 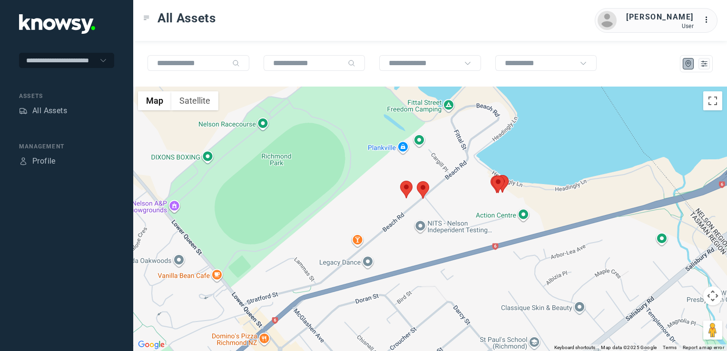 What do you see at coordinates (147, 18) in the screenshot?
I see `div: Toggle Menu` at bounding box center [147, 18].